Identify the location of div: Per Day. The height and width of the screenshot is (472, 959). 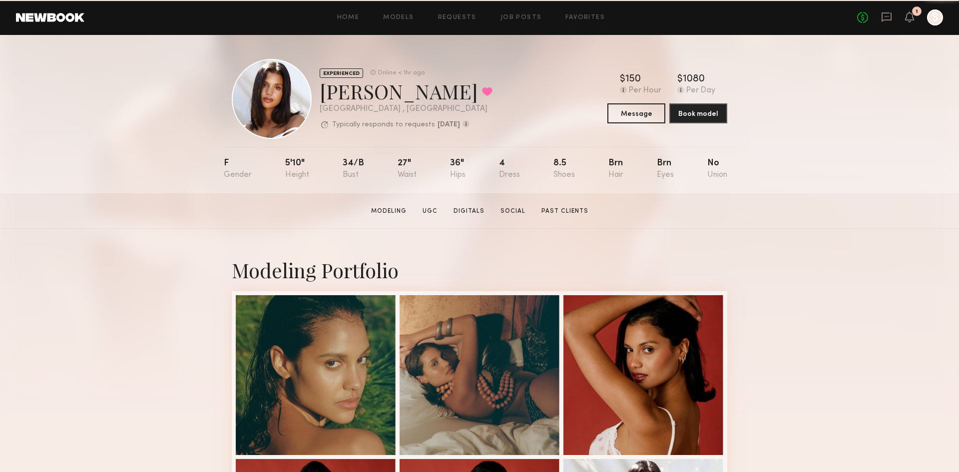
(701, 91).